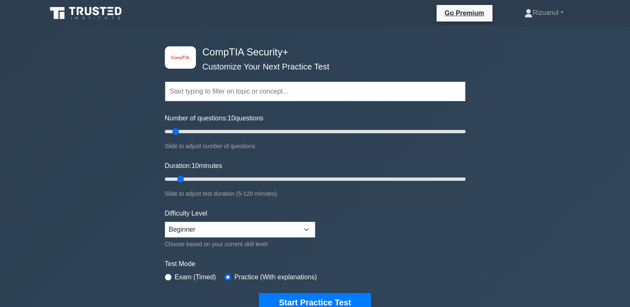 This screenshot has height=307, width=630. What do you see at coordinates (240, 244) in the screenshot?
I see `div: Choose based on your current skill level` at bounding box center [240, 244].